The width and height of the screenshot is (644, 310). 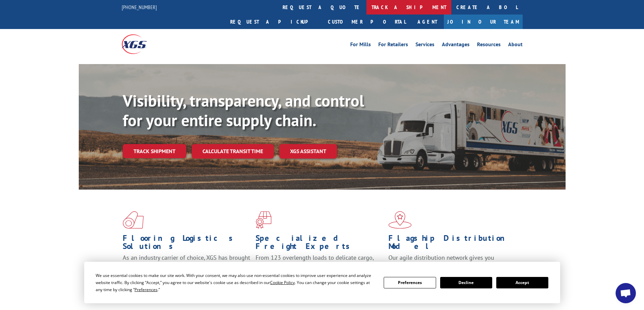 What do you see at coordinates (427, 21) in the screenshot?
I see `a: Agent` at bounding box center [427, 21].